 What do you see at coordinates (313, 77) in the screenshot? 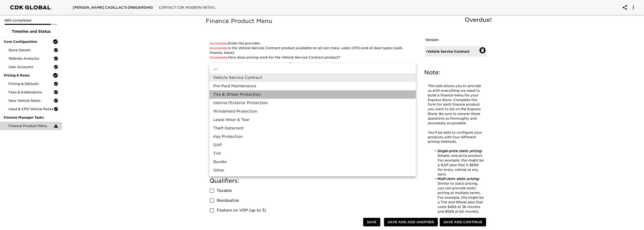
I see `li: Vehicle Service Contract` at bounding box center [313, 77].